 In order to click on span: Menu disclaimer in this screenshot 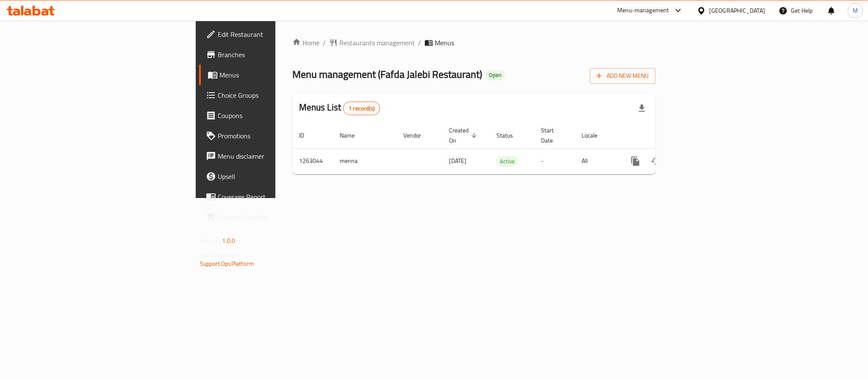, I will do `click(276, 156)`.